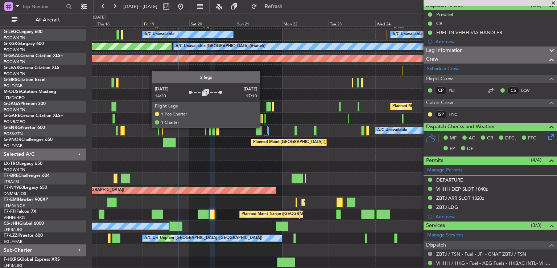 This screenshot has height=268, width=557. I want to click on a: Manage Permits, so click(445, 170).